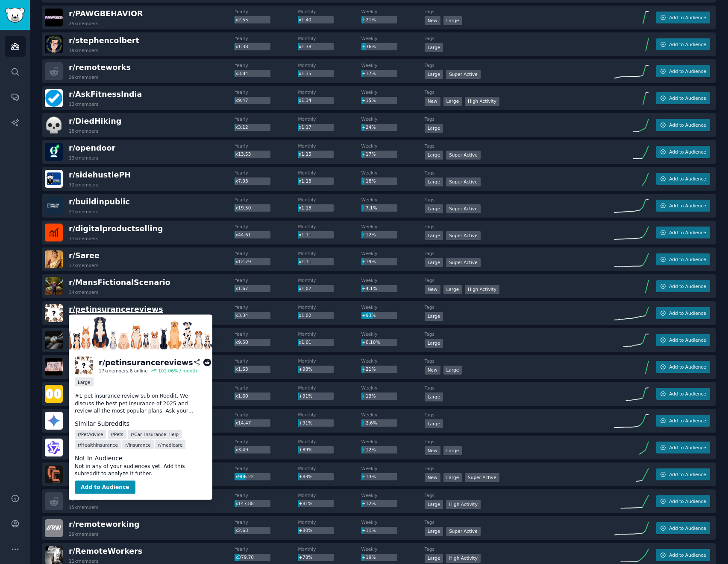  What do you see at coordinates (15, 15) in the screenshot?
I see `img: GummySearch logo` at bounding box center [15, 15].